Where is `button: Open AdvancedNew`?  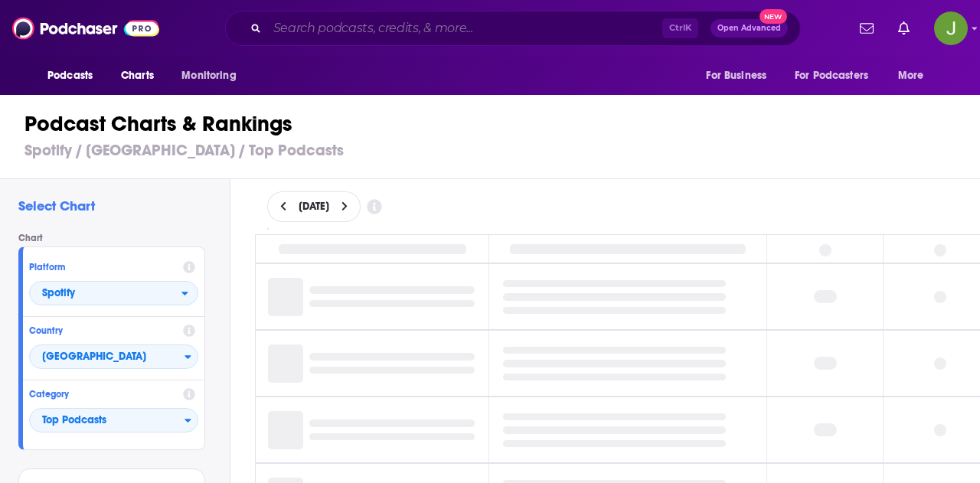 button: Open AdvancedNew is located at coordinates (749, 28).